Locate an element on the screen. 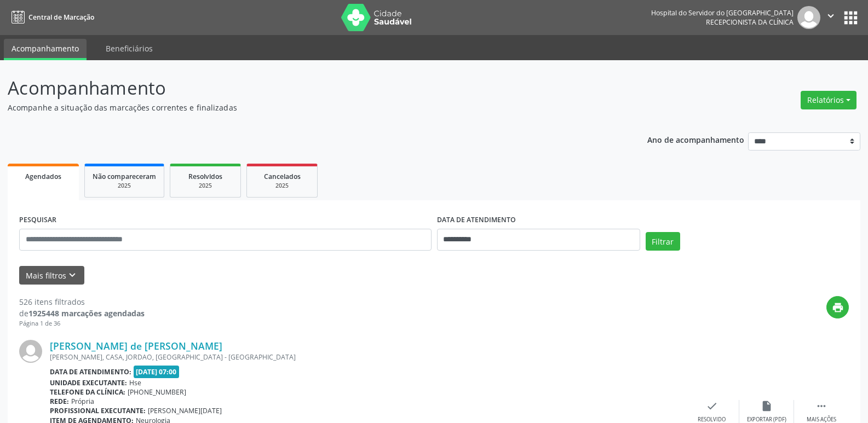  button: Filtrar is located at coordinates (663, 241).